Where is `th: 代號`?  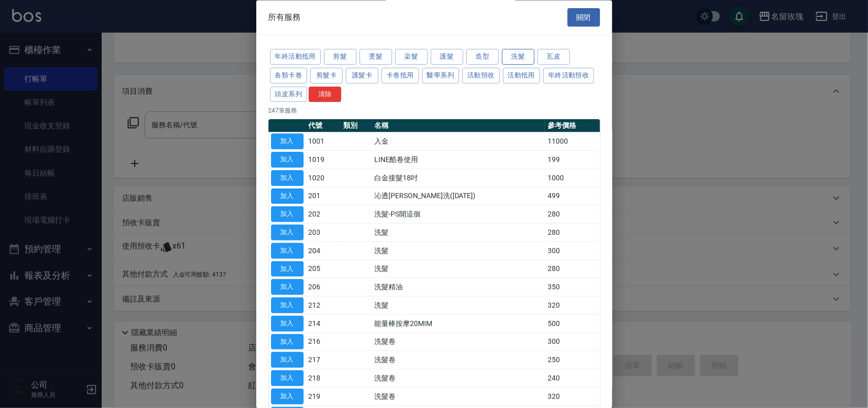
th: 代號 is located at coordinates (324, 126).